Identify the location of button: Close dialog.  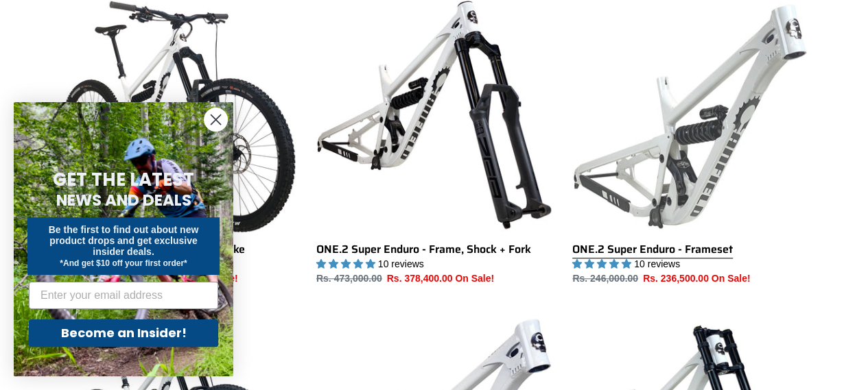
(215, 119).